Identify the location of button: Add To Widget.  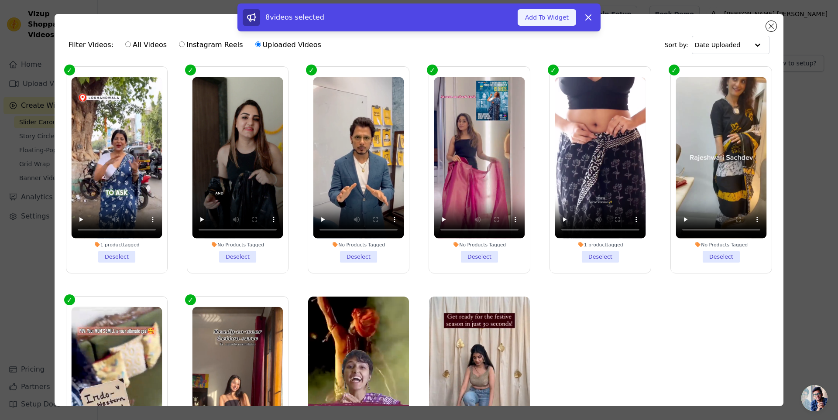
(547, 17).